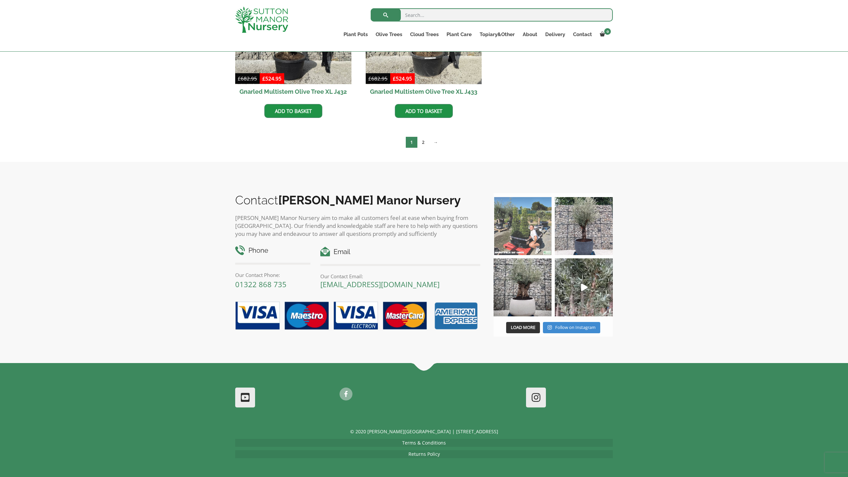  What do you see at coordinates (424, 111) in the screenshot?
I see `a: Add to basket: “Gnarled Multistem Olive Tree XL J433”` at bounding box center [424, 111].